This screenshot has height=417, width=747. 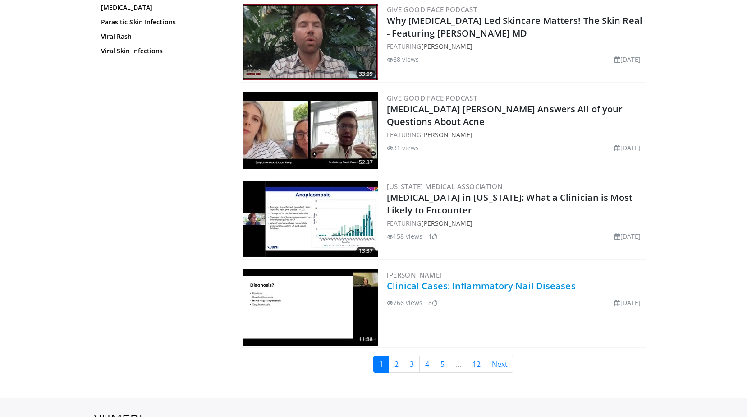 What do you see at coordinates (310, 130) in the screenshot?
I see `a: 52:37` at bounding box center [310, 130].